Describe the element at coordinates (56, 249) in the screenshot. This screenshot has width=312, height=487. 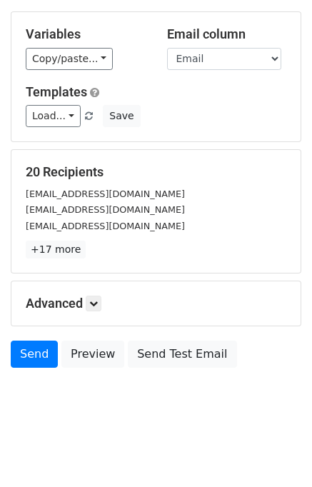
I see `a: +17 more` at that location.